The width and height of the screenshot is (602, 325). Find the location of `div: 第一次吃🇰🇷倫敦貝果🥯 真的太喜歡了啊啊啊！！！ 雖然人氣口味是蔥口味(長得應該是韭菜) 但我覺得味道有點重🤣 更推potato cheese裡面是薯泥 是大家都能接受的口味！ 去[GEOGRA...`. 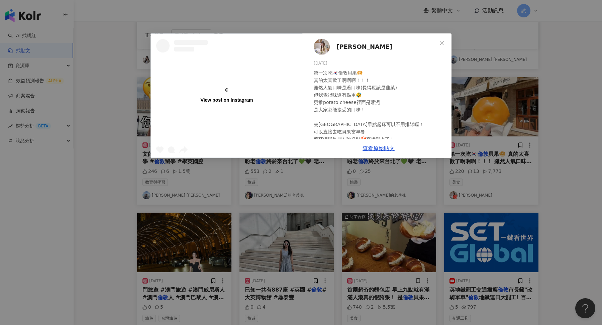

div: 第一次吃🇰🇷倫敦貝果🥯 真的太喜歡了啊啊啊！！！ 雖然人氣口味是蔥口味(長得應該是韭菜) 但我覺得味道有點重🤣 更推potato cheese裡面是薯泥 是大家都能接受的口味！ 去[GEOGRA... is located at coordinates (380, 128).